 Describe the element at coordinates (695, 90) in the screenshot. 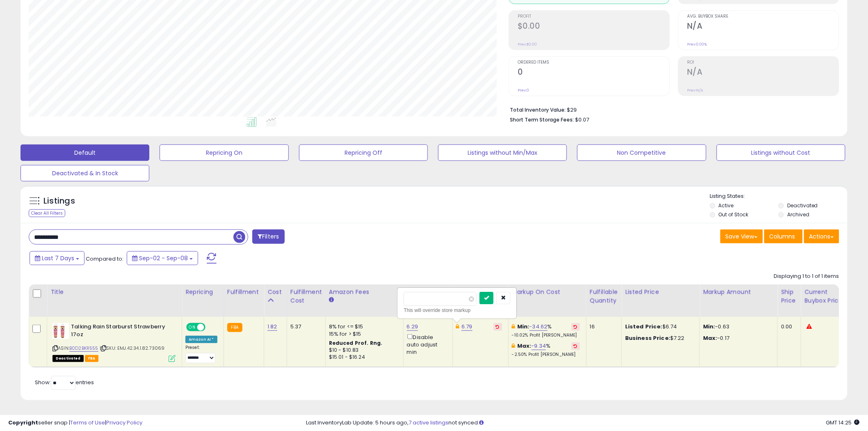

I see `small: Prev: N/A` at that location.